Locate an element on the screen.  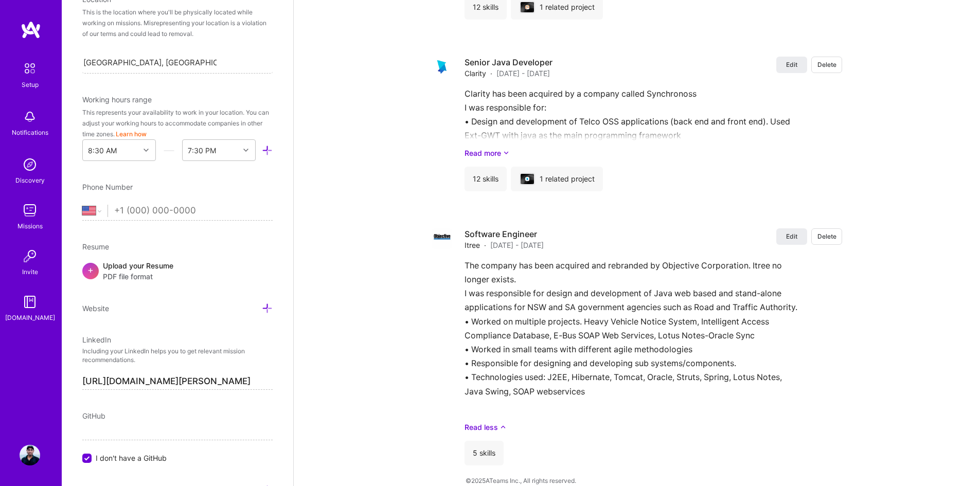
div: 12 skills is located at coordinates (485, 179).